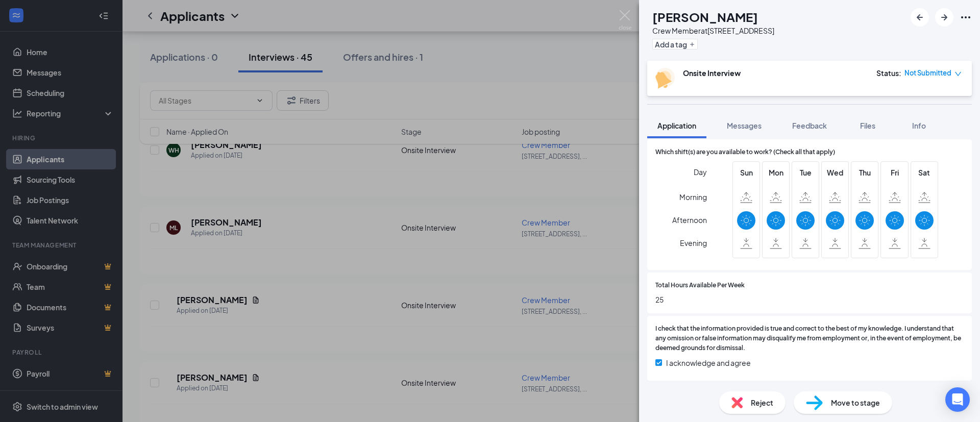 The height and width of the screenshot is (422, 980). What do you see at coordinates (745, 125) in the screenshot?
I see `span: Messages` at bounding box center [745, 125].